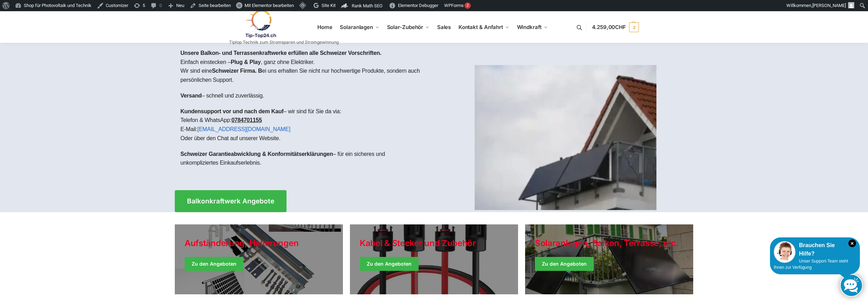  Describe the element at coordinates (444, 27) in the screenshot. I see `span: Sales` at that location.